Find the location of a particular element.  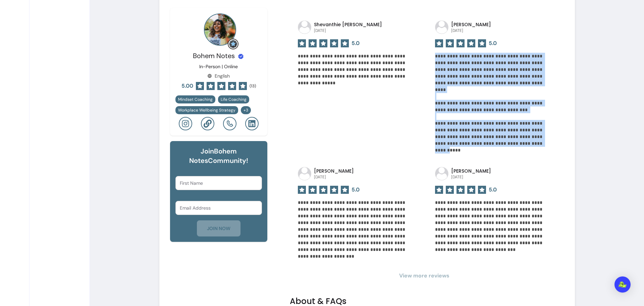

div: English is located at coordinates (219, 76).